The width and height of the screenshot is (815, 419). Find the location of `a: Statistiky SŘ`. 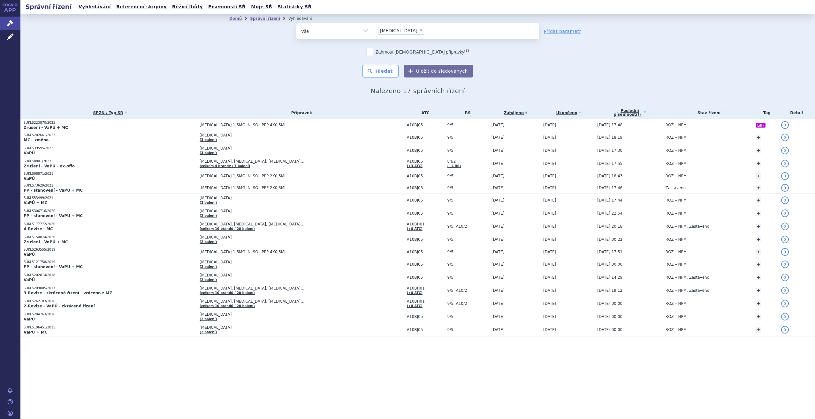

a: Statistiky SŘ is located at coordinates (294, 7).